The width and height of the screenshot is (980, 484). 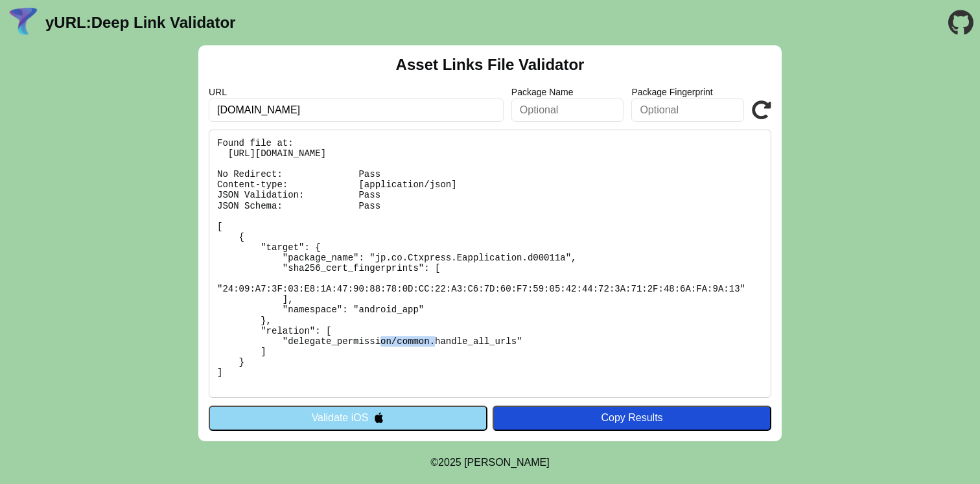 What do you see at coordinates (23, 23) in the screenshot?
I see `img: yURL Logo` at bounding box center [23, 23].